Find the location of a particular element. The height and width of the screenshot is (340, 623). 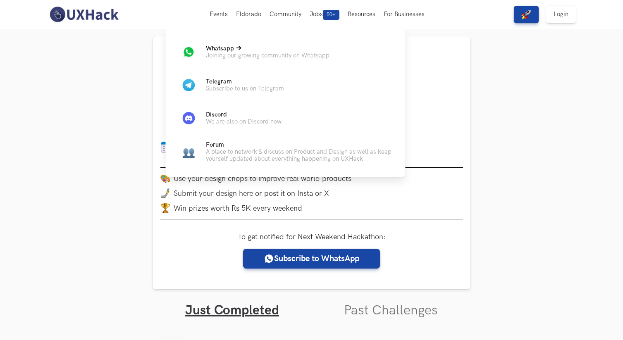

span: 50+ is located at coordinates (331, 15).